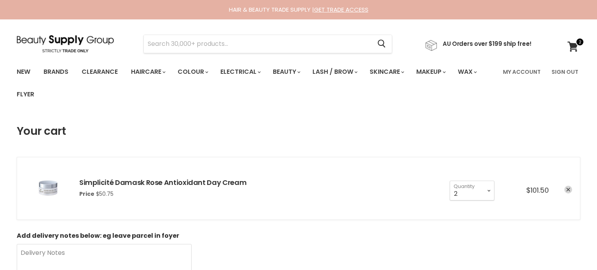  I want to click on nav: Main, so click(298, 83).